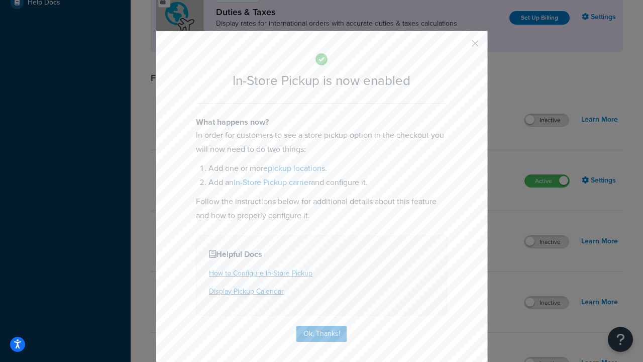 The height and width of the screenshot is (362, 643). I want to click on h4: Helpful Docs, so click(321, 254).